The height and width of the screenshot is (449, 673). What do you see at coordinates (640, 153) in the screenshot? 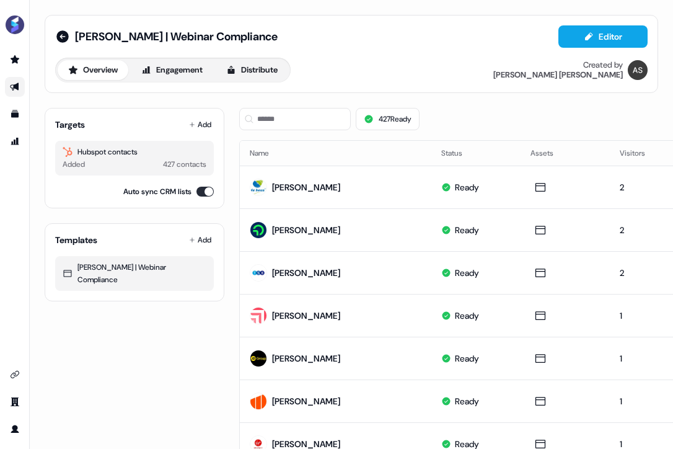
I see `button: Visitors` at bounding box center [640, 153].